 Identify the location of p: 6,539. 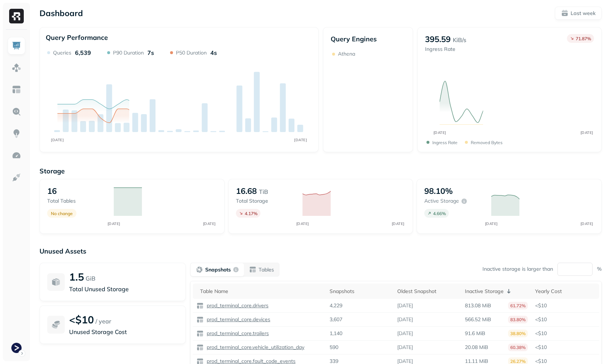
(83, 53).